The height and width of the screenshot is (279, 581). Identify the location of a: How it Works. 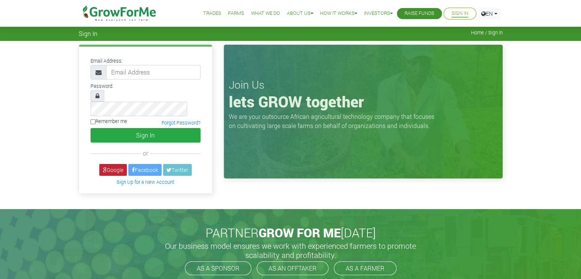
(338, 13).